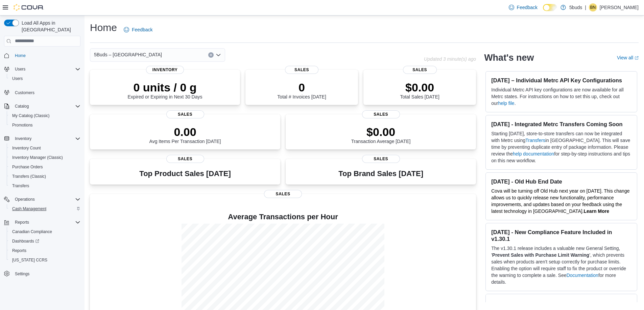 This screenshot has width=644, height=310. Describe the element at coordinates (45, 116) in the screenshot. I see `span: My Catalog (Classic)` at that location.